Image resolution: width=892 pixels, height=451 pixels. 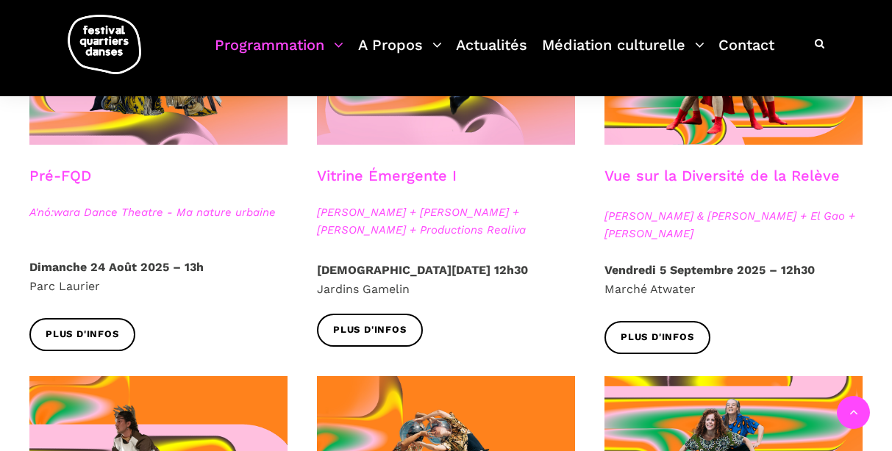 I want to click on h3: Vue sur la Diversité de la Relève, so click(x=722, y=185).